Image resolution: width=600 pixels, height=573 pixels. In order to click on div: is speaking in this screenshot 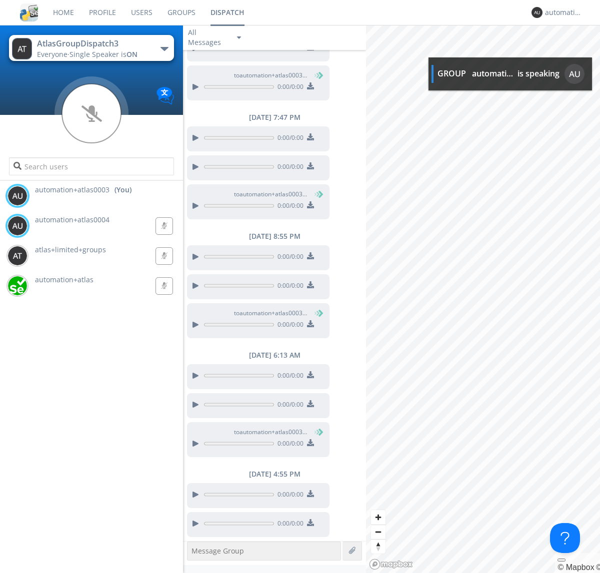, I will do `click(538, 73)`.